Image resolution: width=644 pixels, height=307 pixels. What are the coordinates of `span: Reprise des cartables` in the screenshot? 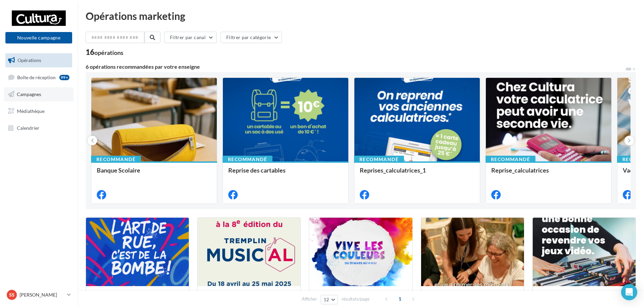 It's located at (257, 170).